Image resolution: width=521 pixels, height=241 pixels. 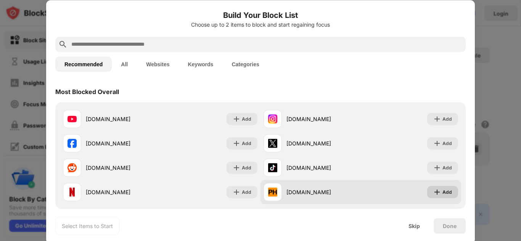 I want to click on button: Categories, so click(x=245, y=64).